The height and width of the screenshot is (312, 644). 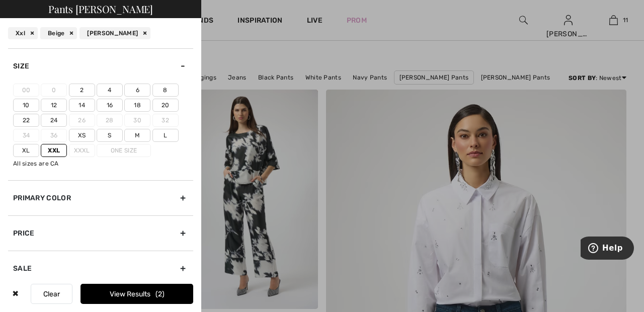 I want to click on label: 4, so click(x=110, y=90).